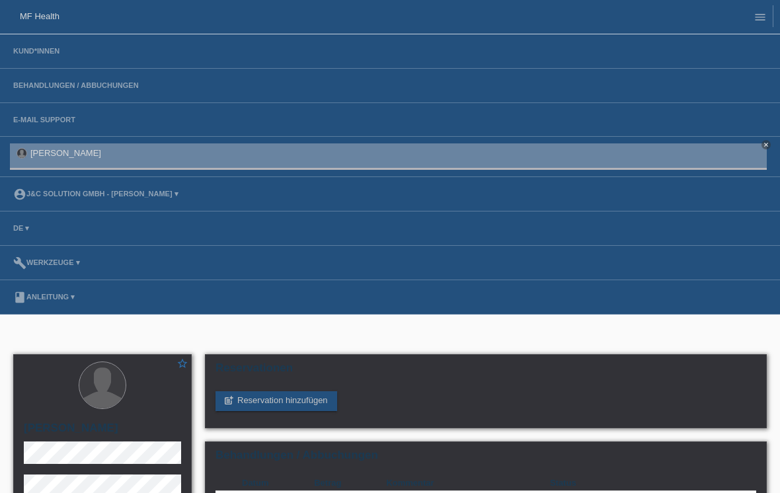 The image size is (780, 493). I want to click on th: Betrag, so click(350, 483).